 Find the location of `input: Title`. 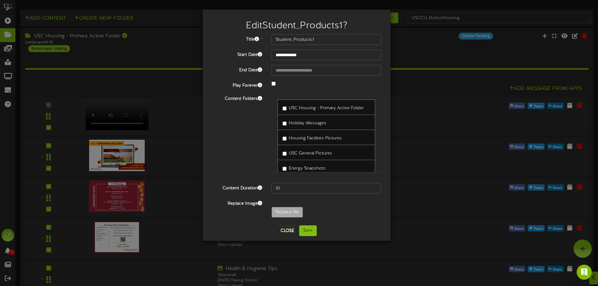

input: Title is located at coordinates (326, 40).